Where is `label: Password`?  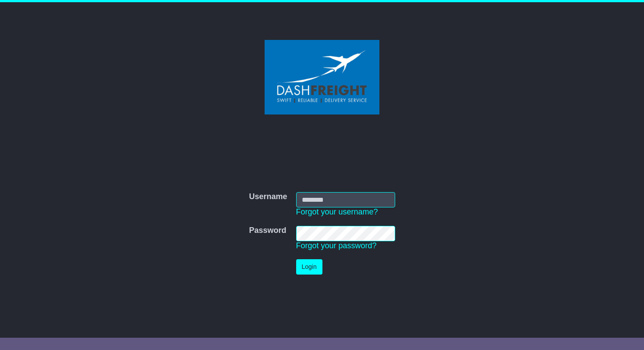
label: Password is located at coordinates (267, 231).